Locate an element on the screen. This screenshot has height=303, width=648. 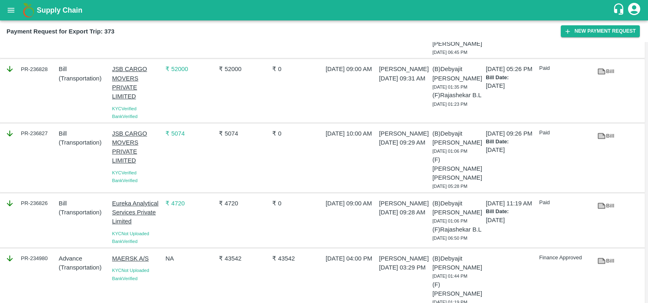
p: Eureka Analytical Services Private Limited is located at coordinates (137, 212).